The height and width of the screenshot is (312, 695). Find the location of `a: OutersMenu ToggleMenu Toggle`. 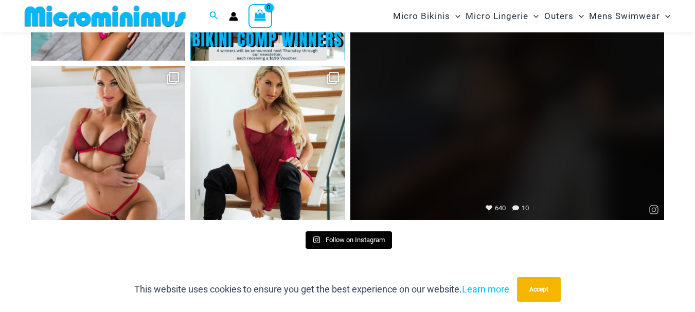

a: OutersMenu ToggleMenu Toggle is located at coordinates (564, 16).